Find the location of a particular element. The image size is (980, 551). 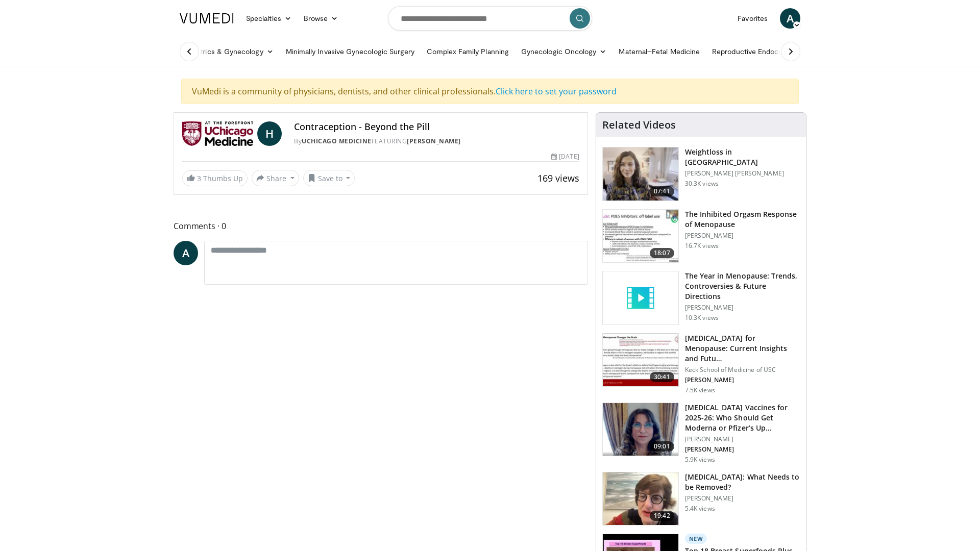

p: 16.7K views is located at coordinates (702, 246).